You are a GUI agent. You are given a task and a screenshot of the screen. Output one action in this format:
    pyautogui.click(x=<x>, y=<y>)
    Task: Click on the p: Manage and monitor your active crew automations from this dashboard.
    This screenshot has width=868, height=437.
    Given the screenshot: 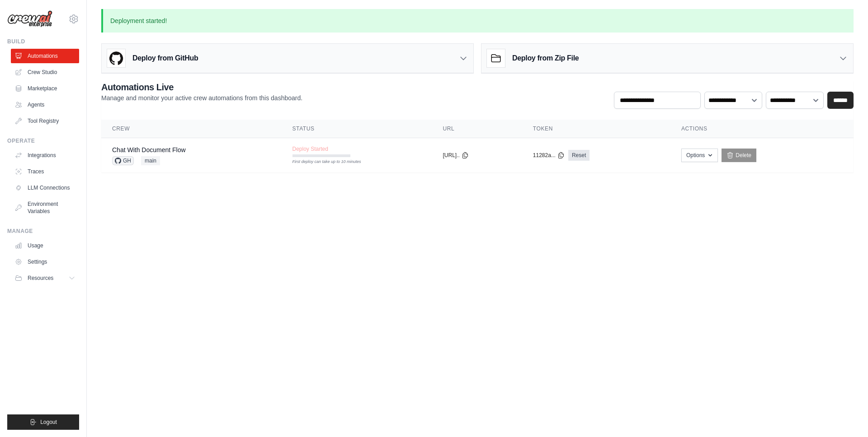 What is the action you would take?
    pyautogui.click(x=202, y=98)
    